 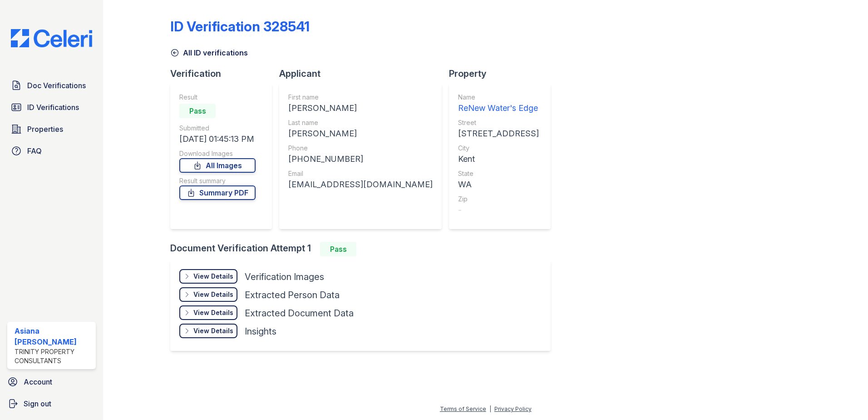 What do you see at coordinates (52, 381) in the screenshot?
I see `a: Account` at bounding box center [52, 381].